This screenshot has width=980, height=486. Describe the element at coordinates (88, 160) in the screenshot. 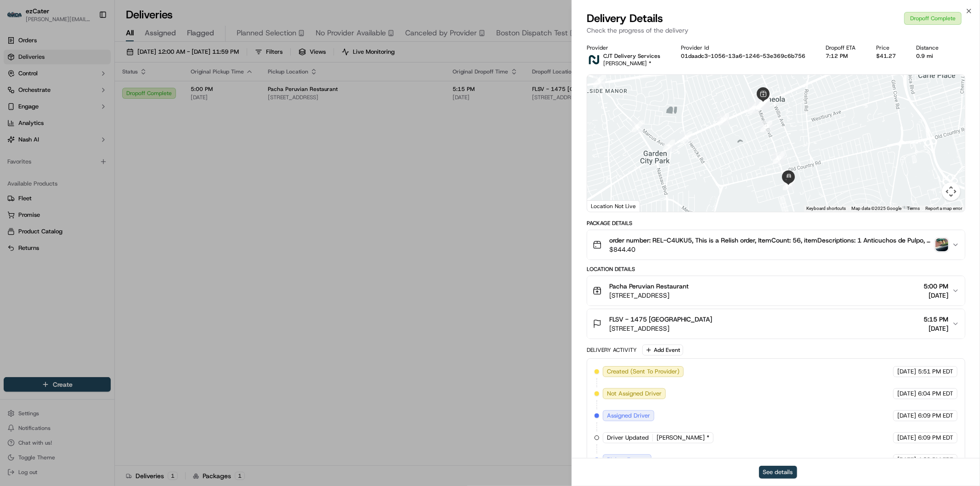

I see `a: Powered byPylon` at that location.